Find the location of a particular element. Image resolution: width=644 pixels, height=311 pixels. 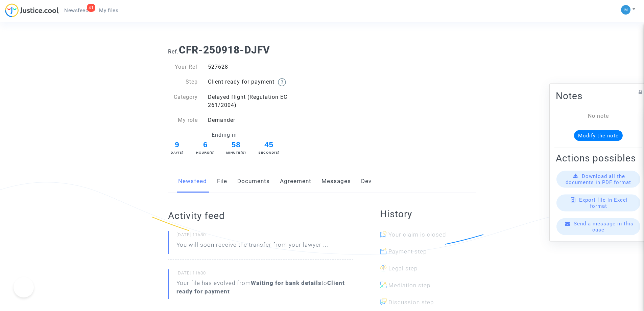

a: Agreement is located at coordinates (296, 182).